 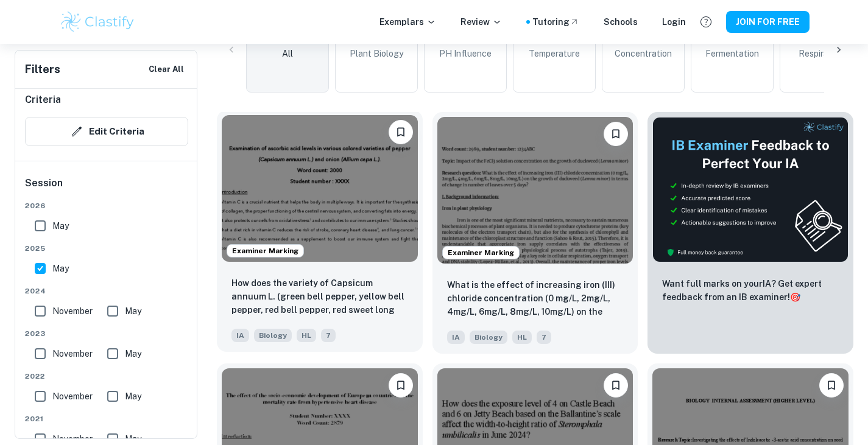 What do you see at coordinates (43, 69) in the screenshot?
I see `h6: Filters` at bounding box center [43, 69].